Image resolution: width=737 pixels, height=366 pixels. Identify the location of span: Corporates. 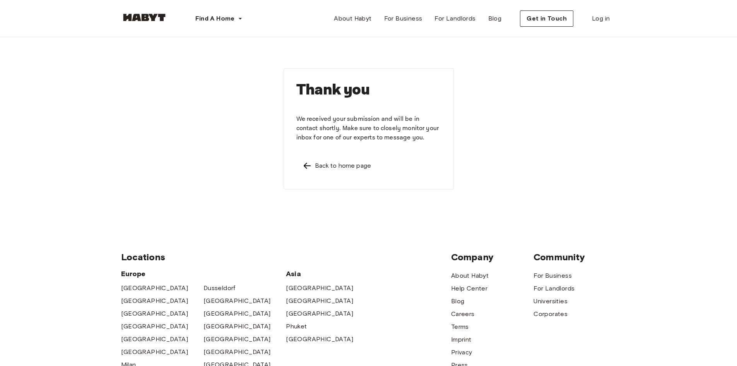
(550, 314).